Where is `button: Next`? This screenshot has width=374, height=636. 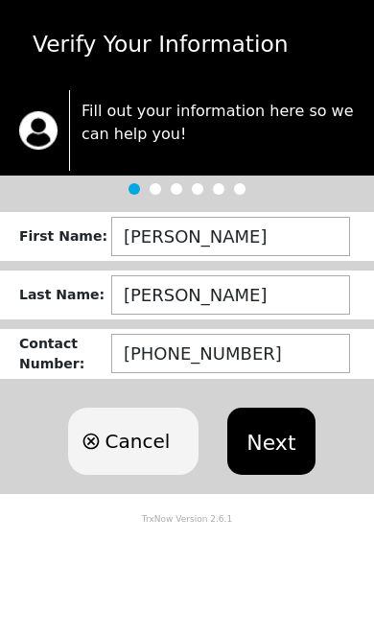 button: Next is located at coordinates (271, 442).